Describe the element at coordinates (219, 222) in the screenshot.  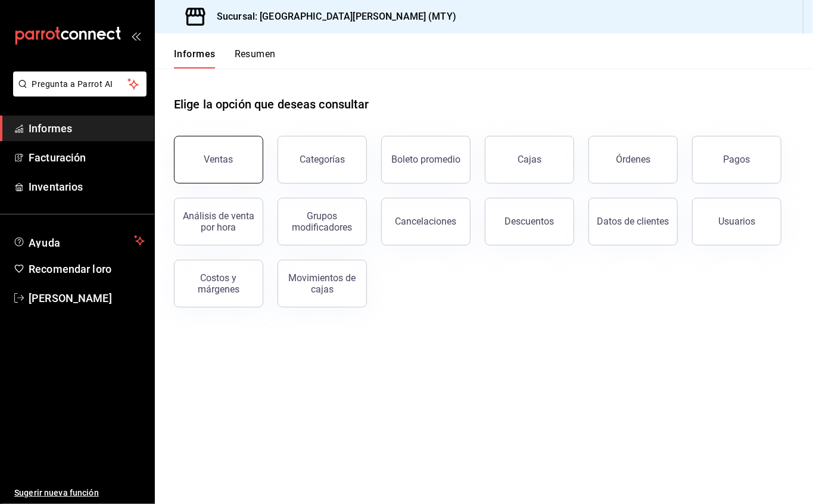
I see `button: Análisis de venta por hora` at that location.